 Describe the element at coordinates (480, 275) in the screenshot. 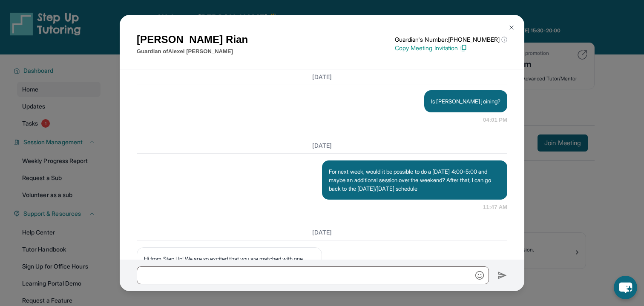

I see `img: Emoji` at that location.